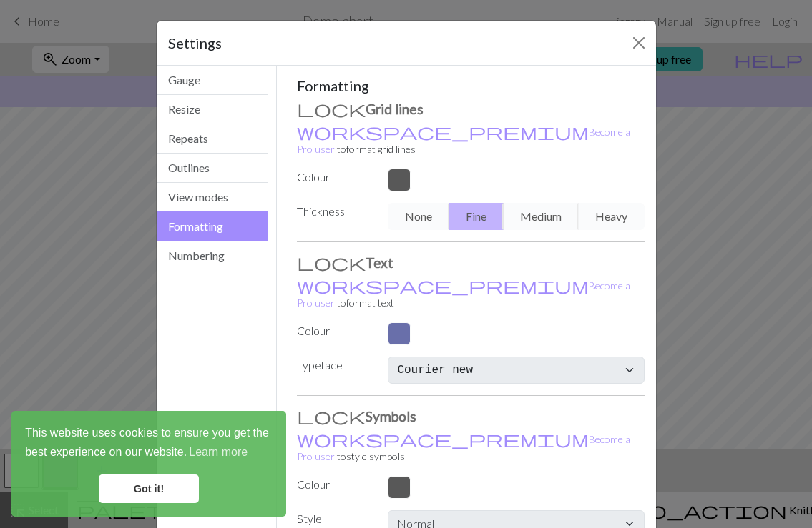  What do you see at coordinates (471, 262) in the screenshot?
I see `h3: Text` at bounding box center [471, 262].